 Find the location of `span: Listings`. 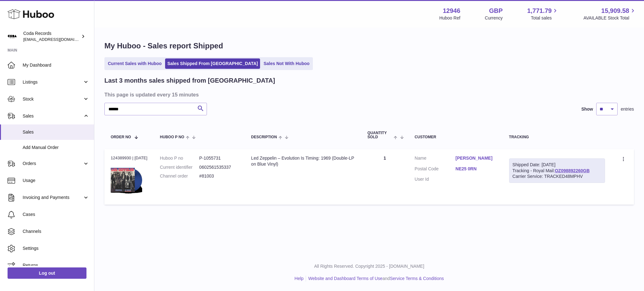

span: Listings is located at coordinates (53, 82).